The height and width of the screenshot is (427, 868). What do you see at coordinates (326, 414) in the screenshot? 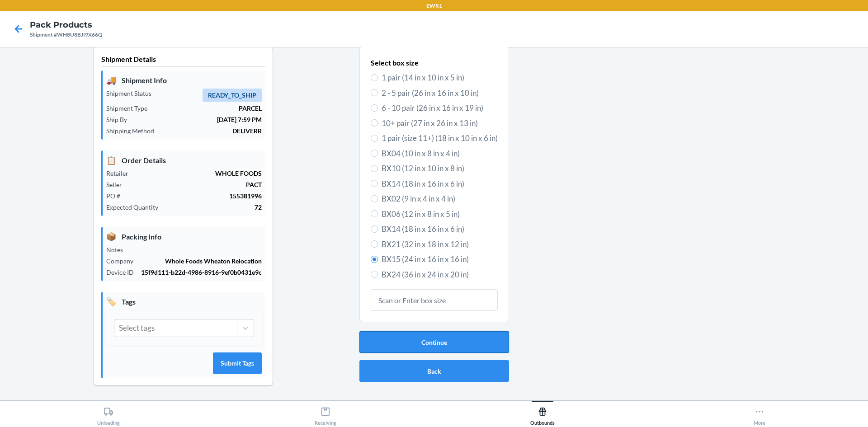
I see `div: Receiving` at bounding box center [326, 414].